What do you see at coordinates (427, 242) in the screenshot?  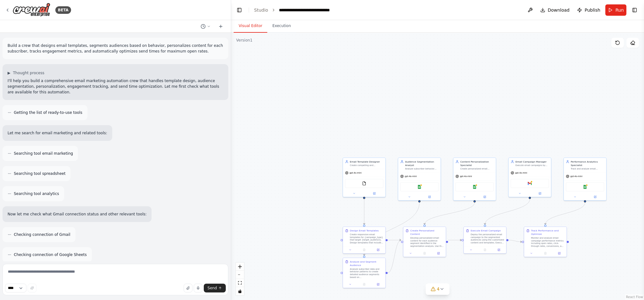 I see `div: Develop personalized email content for each audience segment identified in the segmentation analy...` at bounding box center [427, 242].